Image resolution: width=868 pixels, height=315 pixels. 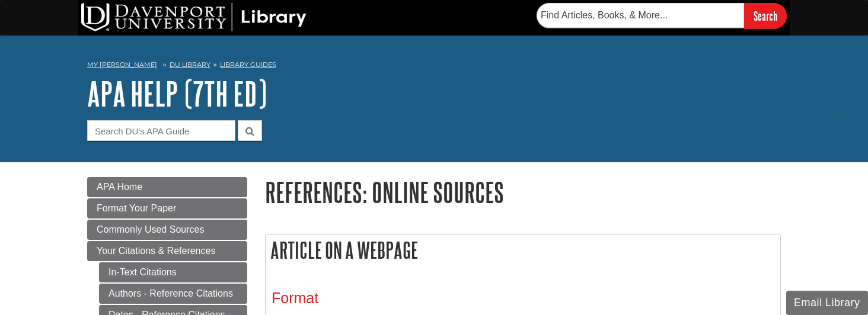 I want to click on nav: breadcrumb, so click(x=434, y=66).